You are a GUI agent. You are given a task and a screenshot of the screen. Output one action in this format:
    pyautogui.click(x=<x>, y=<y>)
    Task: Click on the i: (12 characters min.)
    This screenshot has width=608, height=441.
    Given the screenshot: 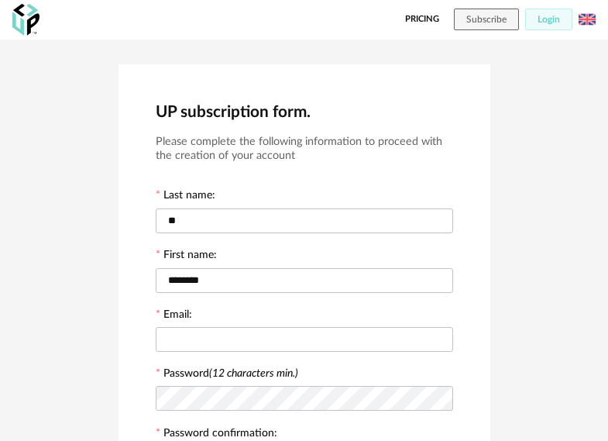 What is the action you would take?
    pyautogui.click(x=253, y=373)
    